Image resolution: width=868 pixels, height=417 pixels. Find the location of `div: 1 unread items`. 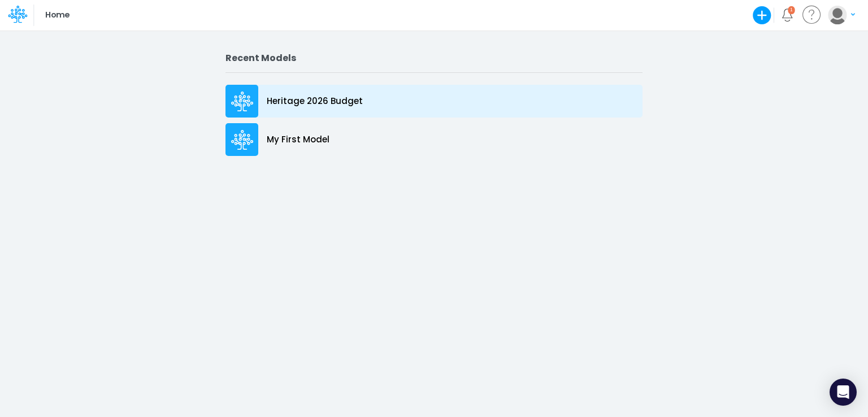

div: 1 unread items is located at coordinates (792, 10).